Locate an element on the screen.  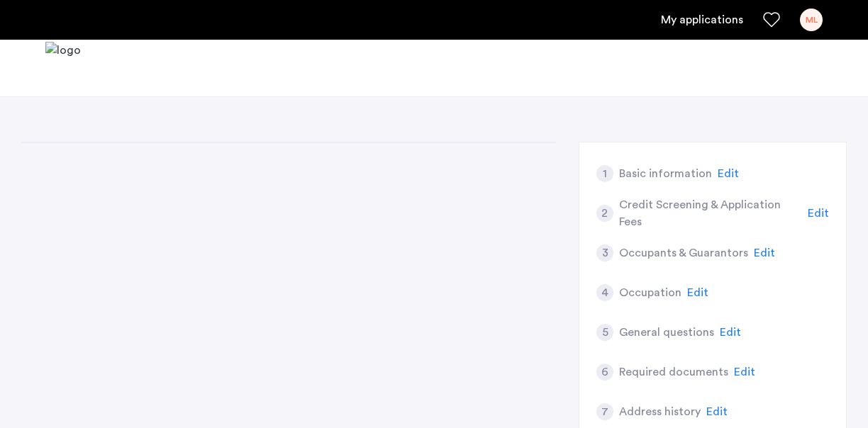
div: 2 is located at coordinates (605, 213).